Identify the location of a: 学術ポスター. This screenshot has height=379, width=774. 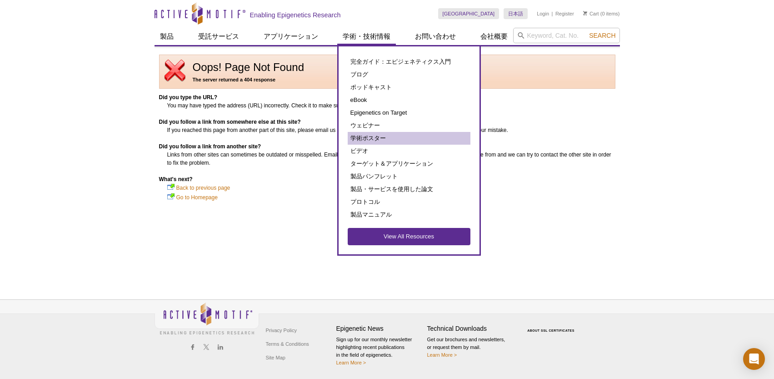
(409, 138).